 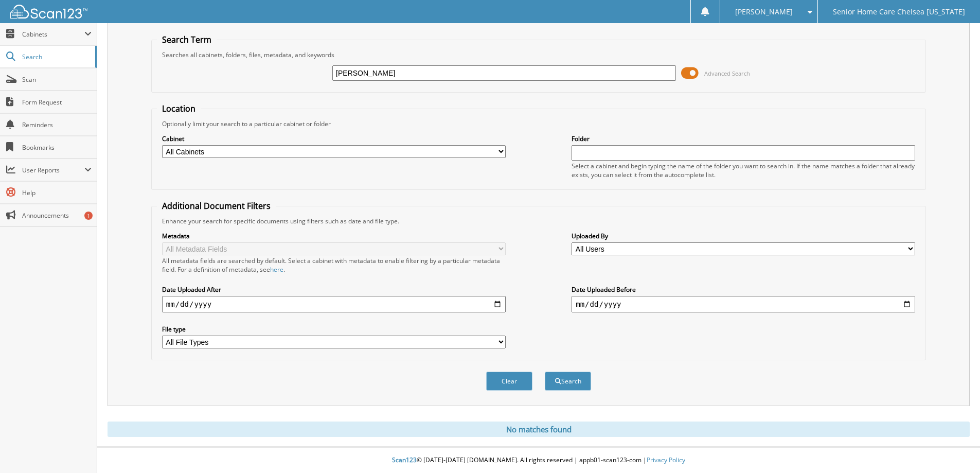 I want to click on input: start, so click(x=334, y=304).